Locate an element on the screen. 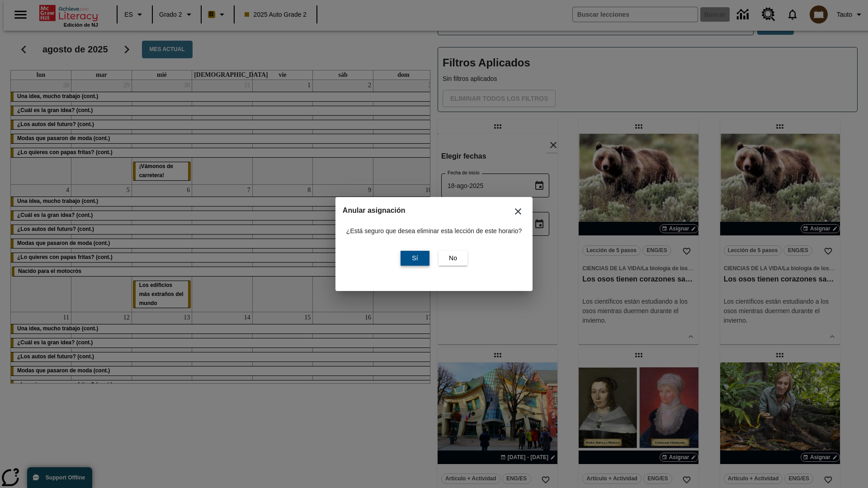  p: ¿Está seguro que desea eliminar esta lección de este horario? is located at coordinates (434, 231).